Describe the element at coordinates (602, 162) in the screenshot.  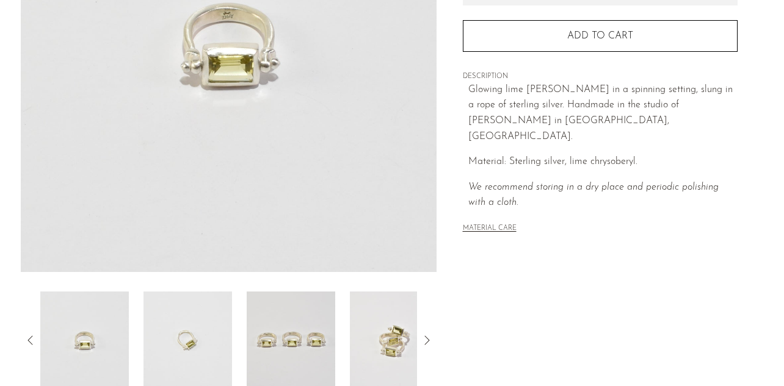
I see `p: Material: Sterling silver, lime chrysoberyl.` at that location.